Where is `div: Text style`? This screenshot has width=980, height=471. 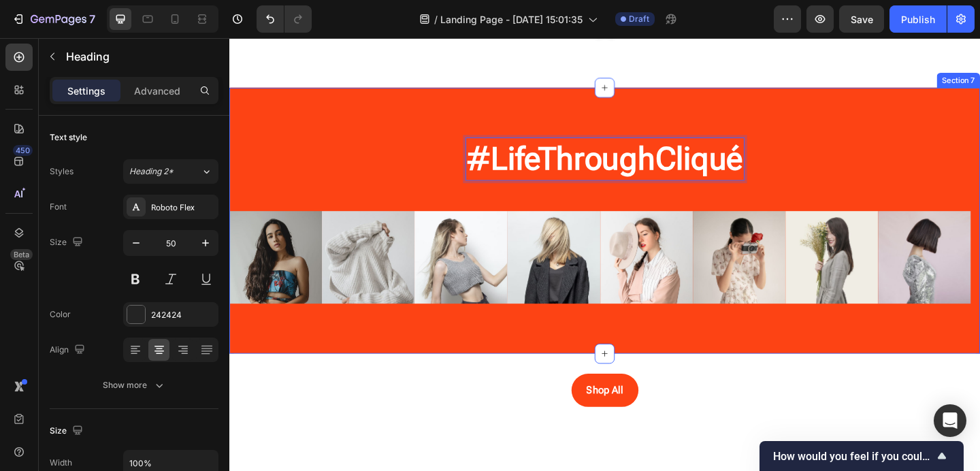
div: Text style is located at coordinates (68, 137).